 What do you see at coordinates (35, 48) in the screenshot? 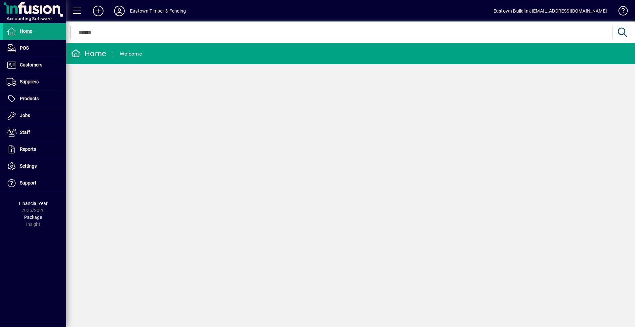
I see `a: POS` at bounding box center [35, 48].